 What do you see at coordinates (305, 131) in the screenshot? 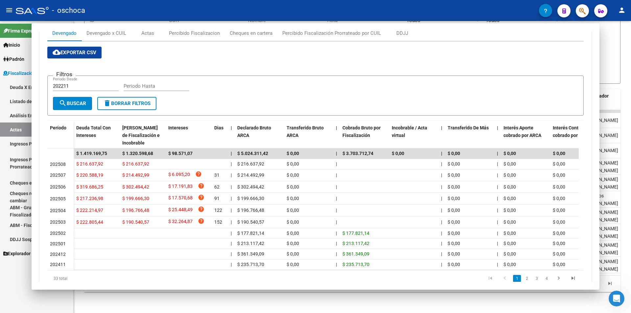
I see `span: Transferido Bruto ARCA` at bounding box center [305, 131].